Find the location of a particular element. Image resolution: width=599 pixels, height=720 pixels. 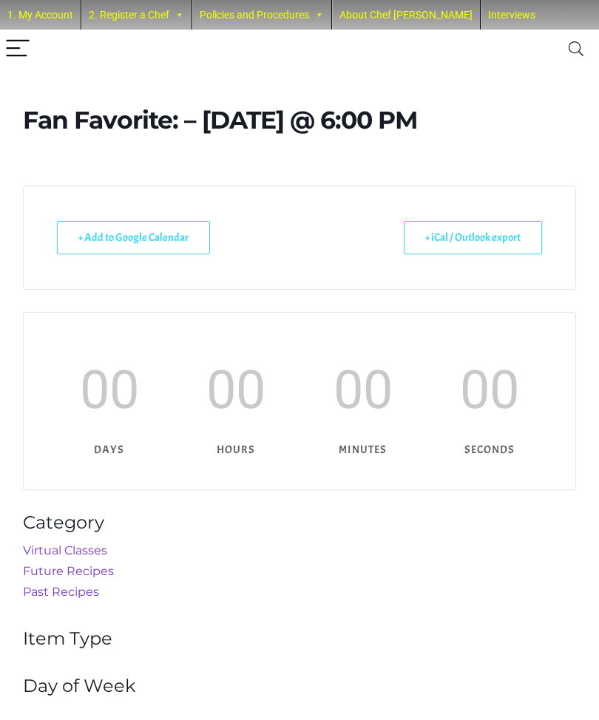

h4: Item Type is located at coordinates (299, 639).